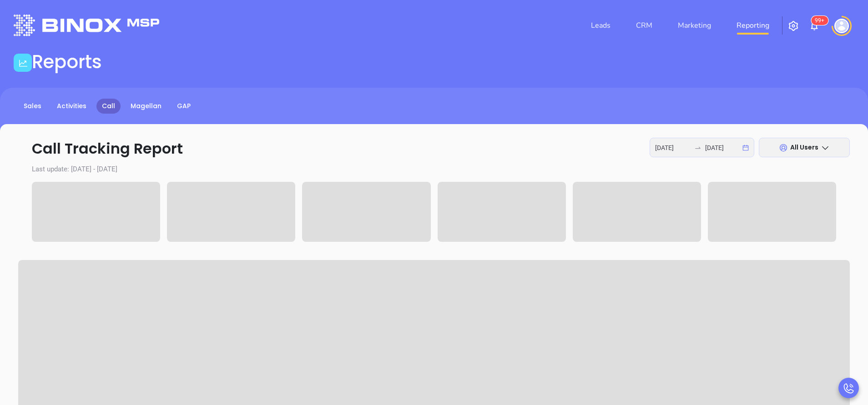  I want to click on span: to, so click(698, 148).